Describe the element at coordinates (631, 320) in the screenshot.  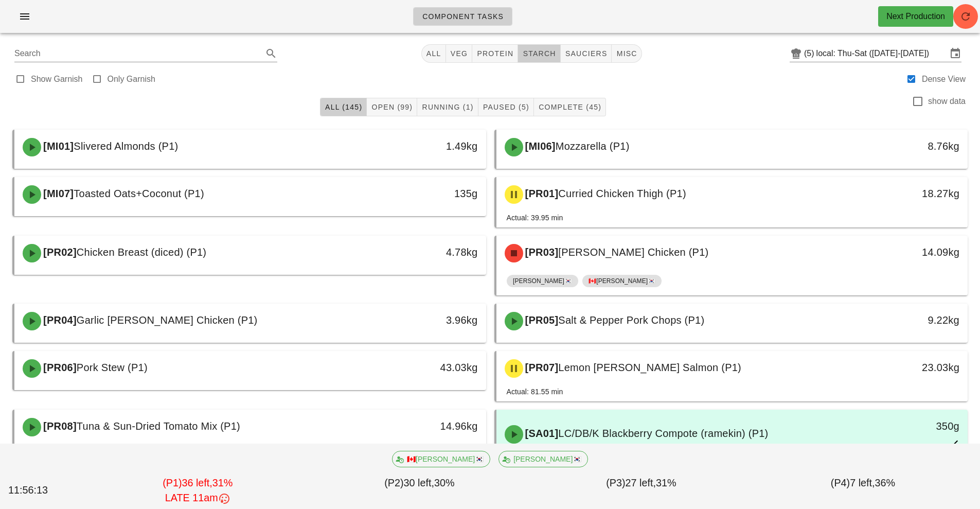
I see `span: Salt & Pepper Pork Chops (P1)` at that location.